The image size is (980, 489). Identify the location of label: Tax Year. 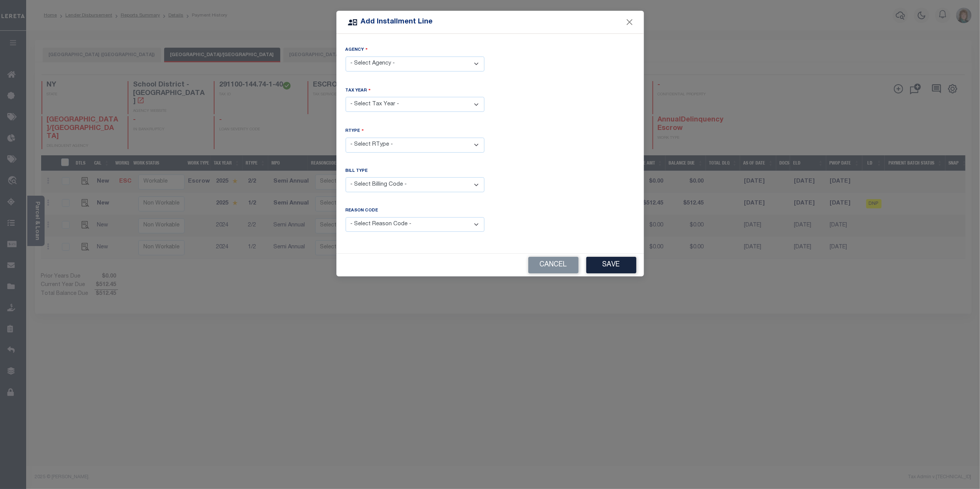
(359, 90).